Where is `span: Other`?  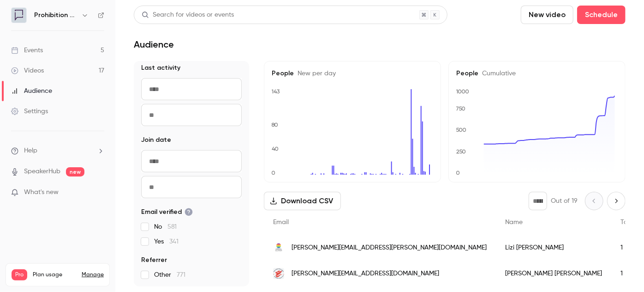
span: Other is located at coordinates (170, 275).